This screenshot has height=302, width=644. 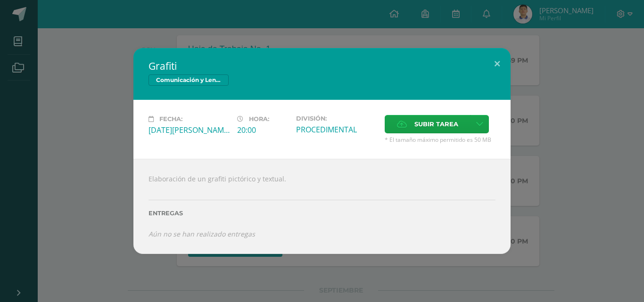 What do you see at coordinates (322, 206) in the screenshot?
I see `div: Elaboración de un grafiti pictórico y textual.` at bounding box center [322, 206].